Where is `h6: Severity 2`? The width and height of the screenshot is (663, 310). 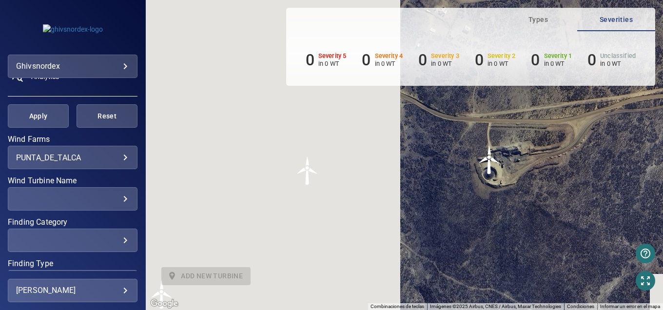 h6: Severity 2 is located at coordinates (501, 56).